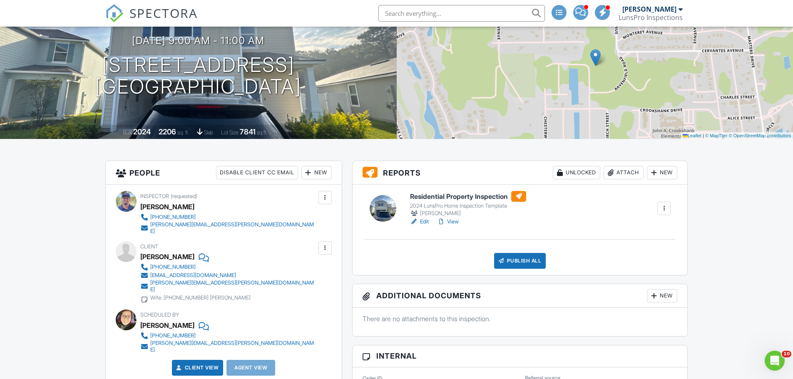 This screenshot has width=793, height=379. I want to click on h3: Additional Documents, so click(520, 296).